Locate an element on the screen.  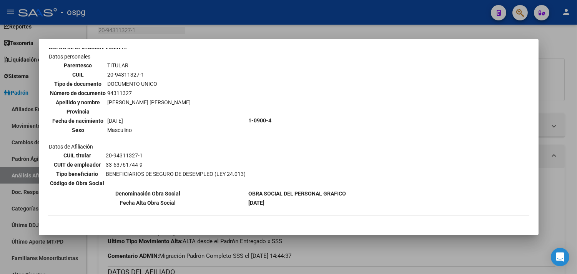
th: Tipo de documento is located at coordinates (78, 84).